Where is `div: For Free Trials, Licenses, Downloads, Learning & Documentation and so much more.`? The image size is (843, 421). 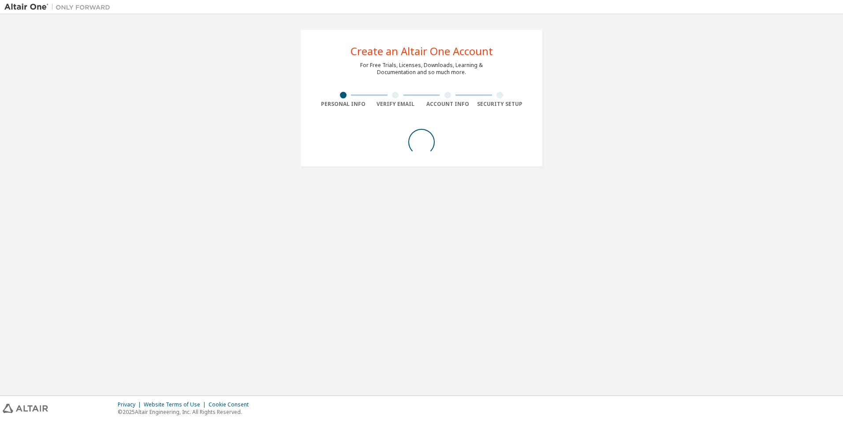
div: For Free Trials, Licenses, Downloads, Learning & Documentation and so much more. is located at coordinates (421, 69).